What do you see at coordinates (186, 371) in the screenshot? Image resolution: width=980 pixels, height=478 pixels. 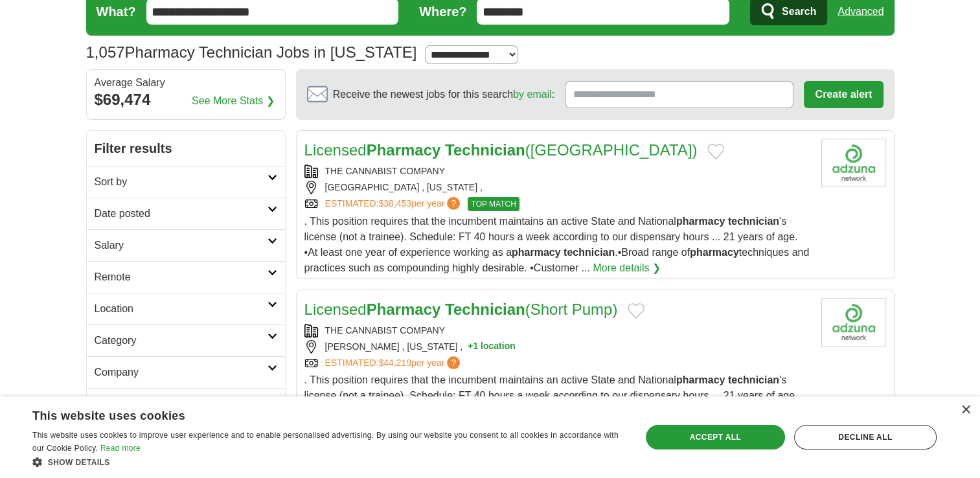 I see `a: Company` at bounding box center [186, 371].